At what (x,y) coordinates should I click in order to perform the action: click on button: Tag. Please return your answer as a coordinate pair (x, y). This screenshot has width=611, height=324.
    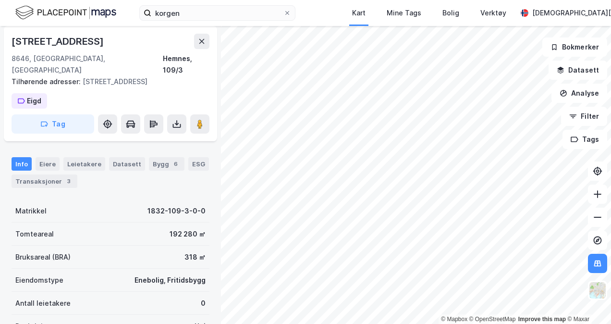
    Looking at the image, I should click on (53, 124).